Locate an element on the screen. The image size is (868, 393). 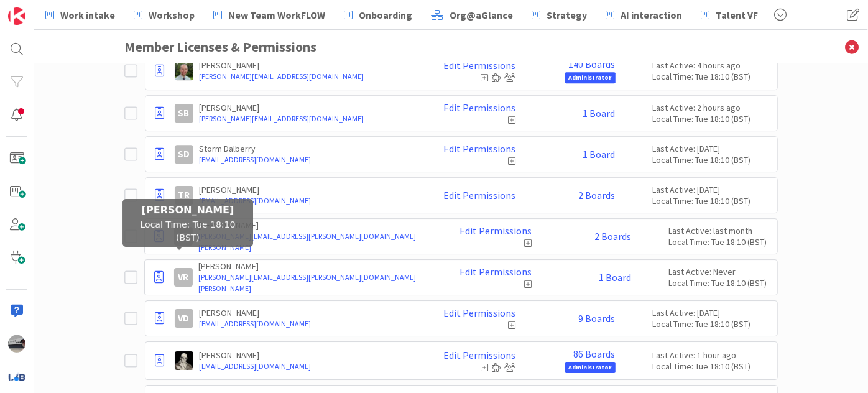
span: New Team WorkFLOW is located at coordinates (277, 15).